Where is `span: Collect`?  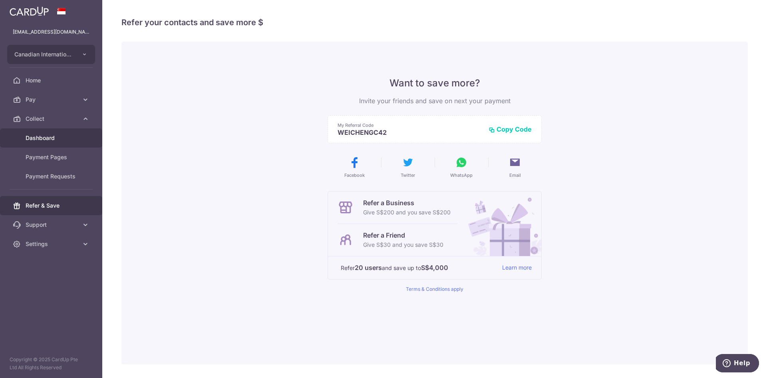 span: Collect is located at coordinates (52, 119).